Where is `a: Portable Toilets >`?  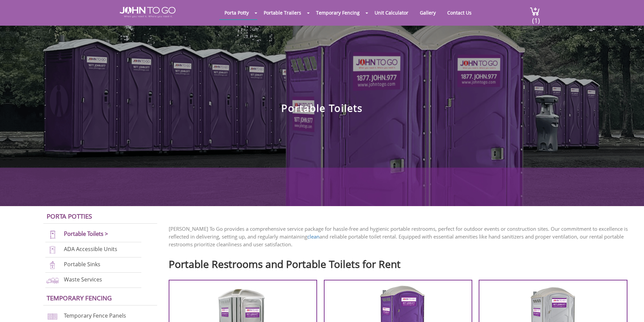
a: Portable Toilets > is located at coordinates (86, 234).